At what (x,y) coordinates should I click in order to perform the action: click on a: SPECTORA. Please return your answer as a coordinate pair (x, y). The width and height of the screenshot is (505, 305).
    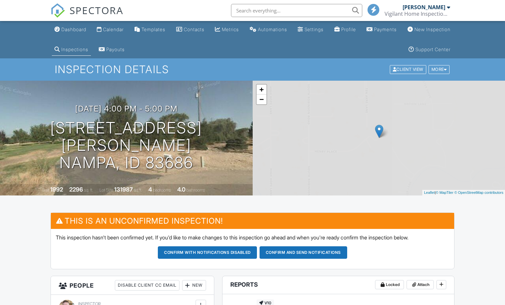
    Looking at the image, I should click on (87, 16).